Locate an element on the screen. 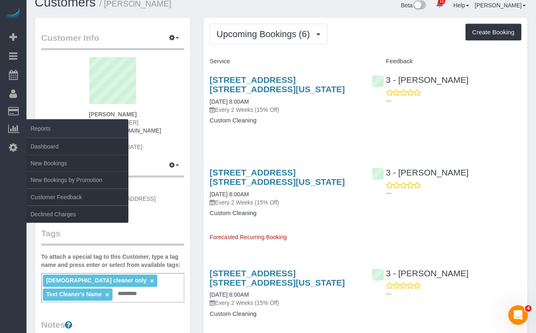 This screenshot has width=536, height=333. span: Text Cleaner's Name is located at coordinates (74, 294).